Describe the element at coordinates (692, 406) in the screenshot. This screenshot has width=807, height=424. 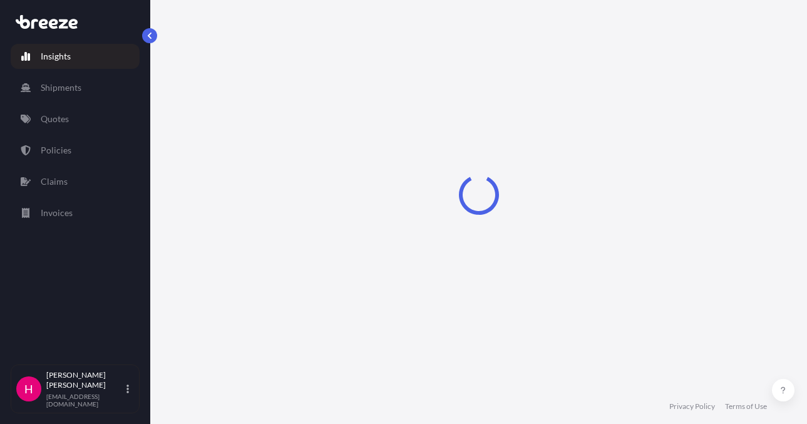
I see `p: Privacy Policy` at that location.